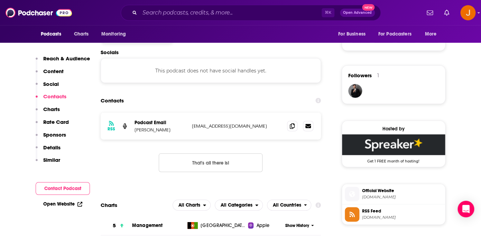  I want to click on a: Spreaker Deal: Get 1 FREE month of hosting!, so click(393, 149).